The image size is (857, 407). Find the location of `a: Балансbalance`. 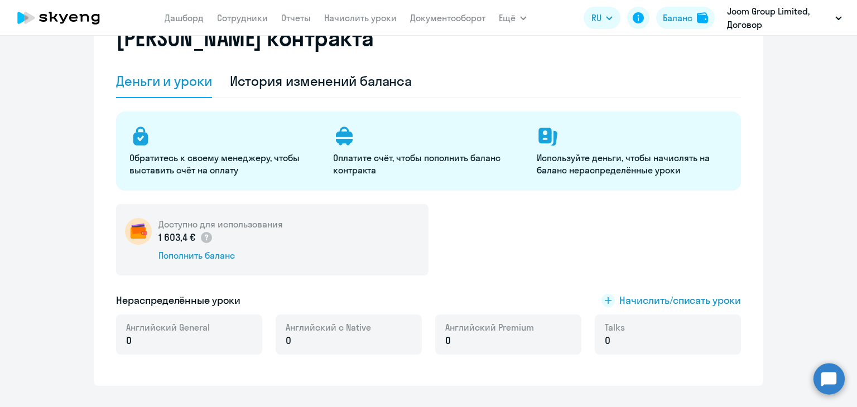

a: Балансbalance is located at coordinates (685, 18).